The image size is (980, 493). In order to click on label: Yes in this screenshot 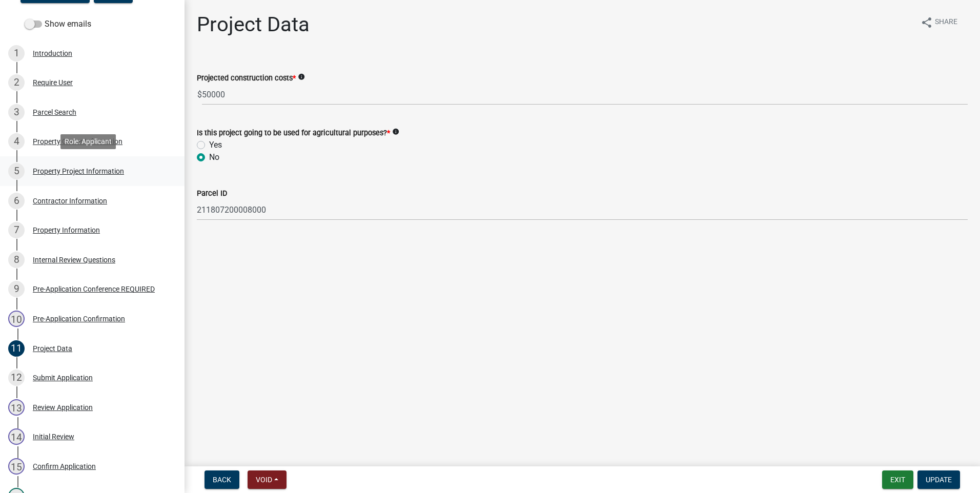, I will do `click(216, 145)`.